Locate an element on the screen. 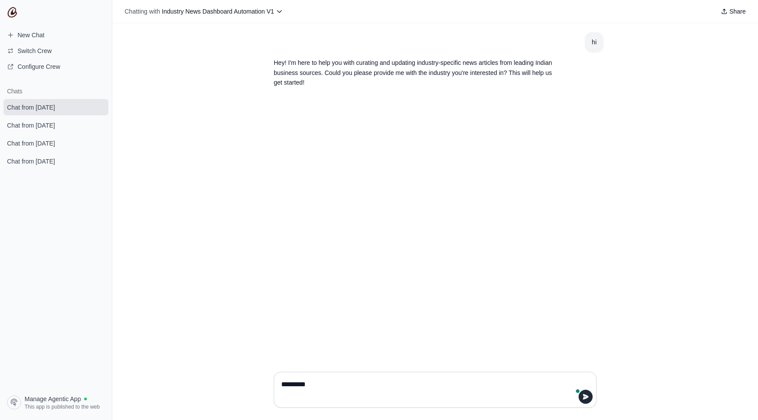 This screenshot has height=420, width=758. button: Share is located at coordinates (733, 11).